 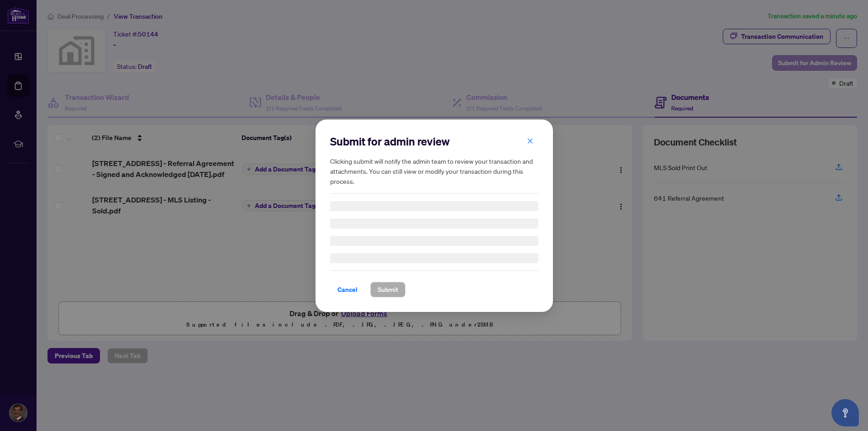 I want to click on h2: Submit for admin review, so click(x=434, y=141).